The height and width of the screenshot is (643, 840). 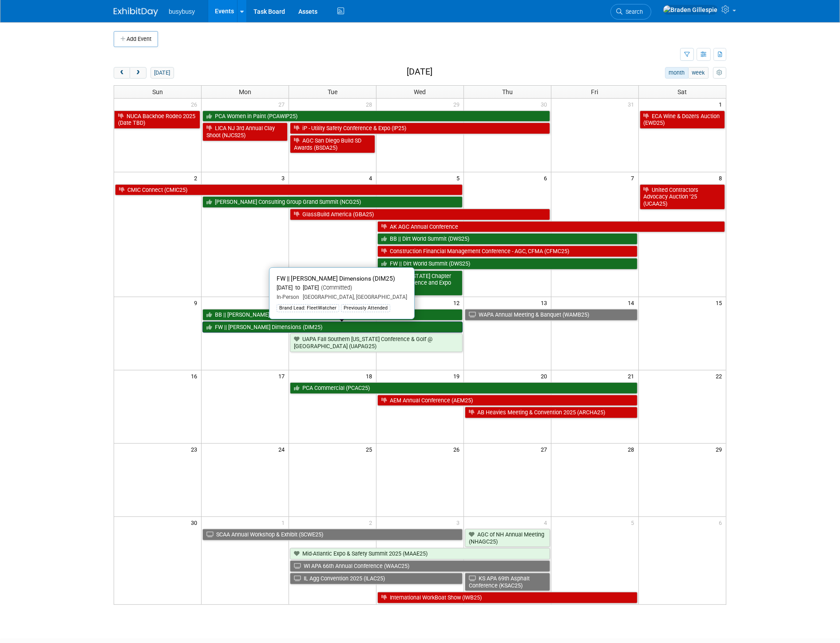 I want to click on a: IL Agg Convention 2025 (ILAC25), so click(x=375, y=578).